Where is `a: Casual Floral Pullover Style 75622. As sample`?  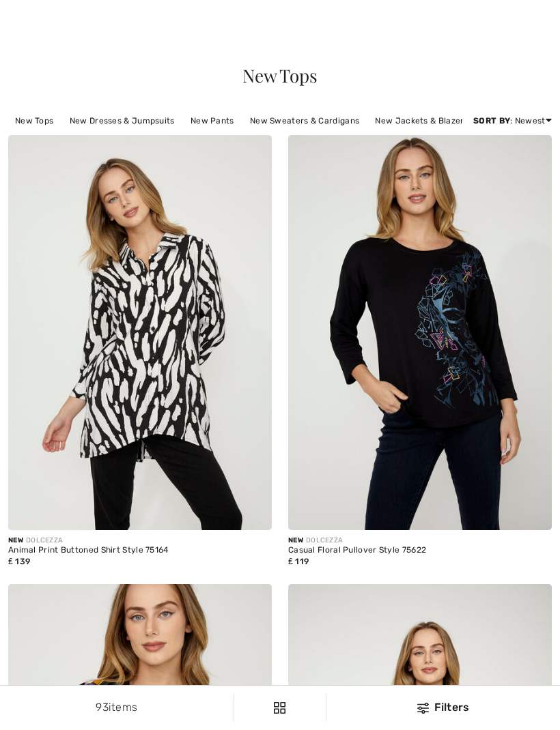
a: Casual Floral Pullover Style 75622. As sample is located at coordinates (420, 333).